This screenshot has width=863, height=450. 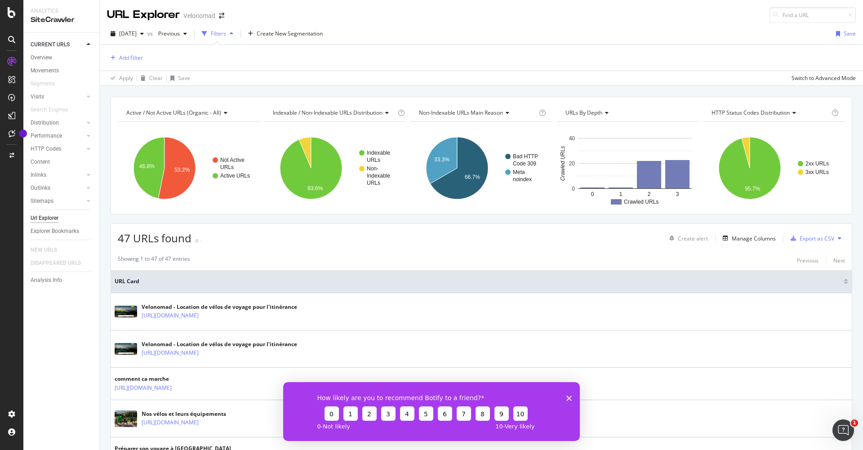 I want to click on div: Velonomad - Location de vélos de voyage pour l'itinérance, so click(x=219, y=344).